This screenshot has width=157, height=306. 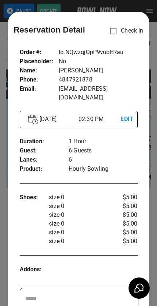 What do you see at coordinates (98, 52) in the screenshot?
I see `p: IctNQwzqjOpP9vubERau` at bounding box center [98, 52].